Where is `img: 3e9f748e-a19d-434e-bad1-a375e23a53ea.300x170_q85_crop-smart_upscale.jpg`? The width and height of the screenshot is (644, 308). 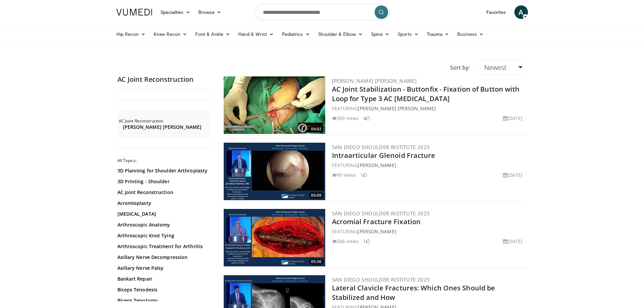
img: 3e9f748e-a19d-434e-bad1-a375e23a53ea.300x170_q85_crop-smart_upscale.jpg is located at coordinates (274, 238).